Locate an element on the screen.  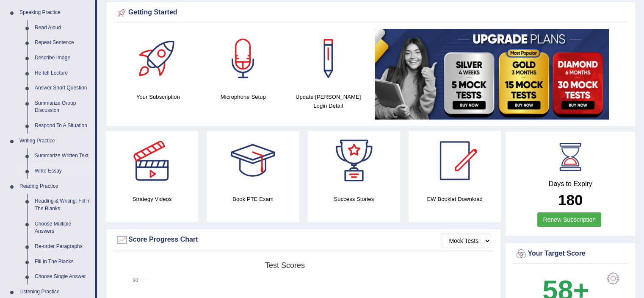
h4: Book PTE Exam is located at coordinates (253, 199).